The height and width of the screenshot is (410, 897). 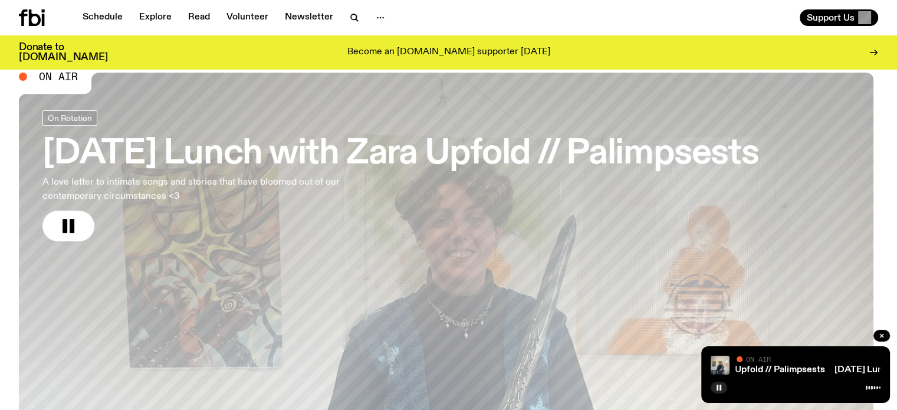 What do you see at coordinates (194, 189) in the screenshot?
I see `p: A love letter to intimate songs and stories that have bloomed out of our contemporary circumstanc...` at bounding box center [194, 189].